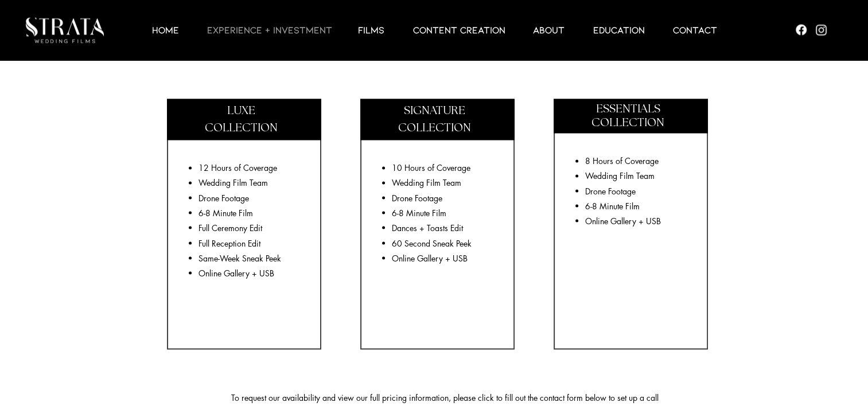  I want to click on p: ABOUT, so click(548, 30).